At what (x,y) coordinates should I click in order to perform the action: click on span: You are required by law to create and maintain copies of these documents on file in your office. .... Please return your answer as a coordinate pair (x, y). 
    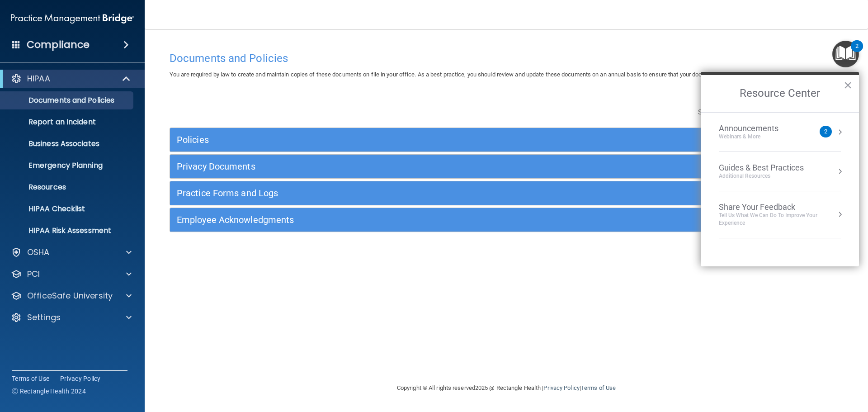
    Looking at the image, I should click on (467, 74).